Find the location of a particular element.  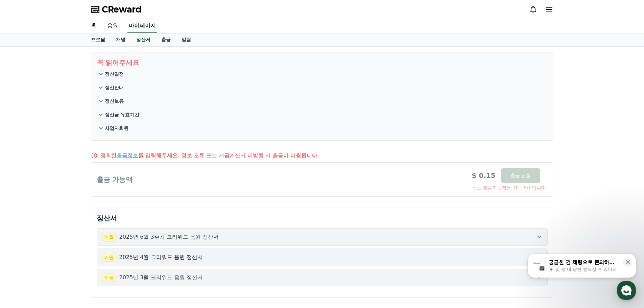

a: 알림 is located at coordinates (186, 40).